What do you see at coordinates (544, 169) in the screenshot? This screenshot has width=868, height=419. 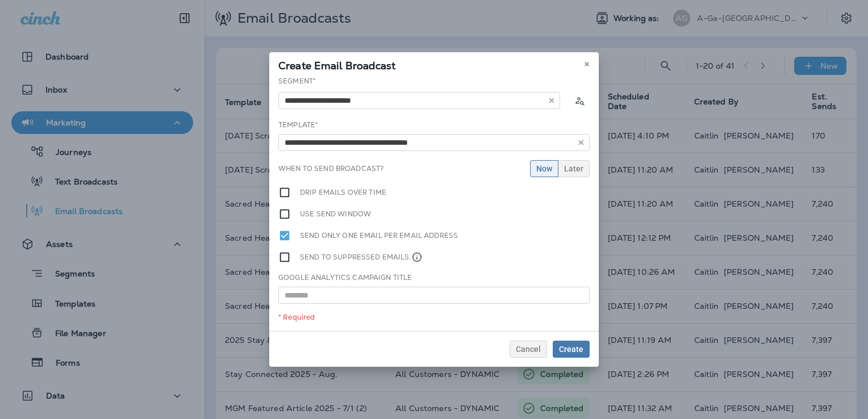 I see `span: Now` at bounding box center [544, 169].